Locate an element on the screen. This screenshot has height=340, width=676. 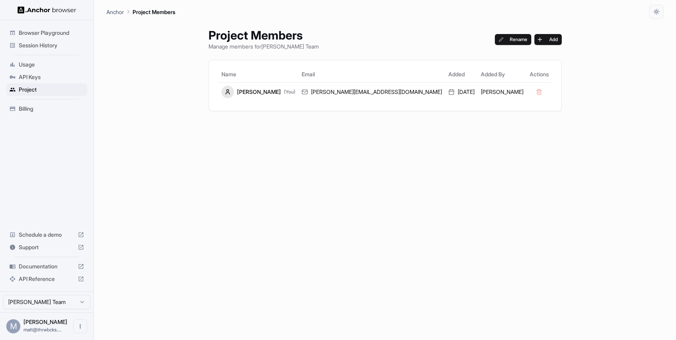
button: Add is located at coordinates (548, 40).